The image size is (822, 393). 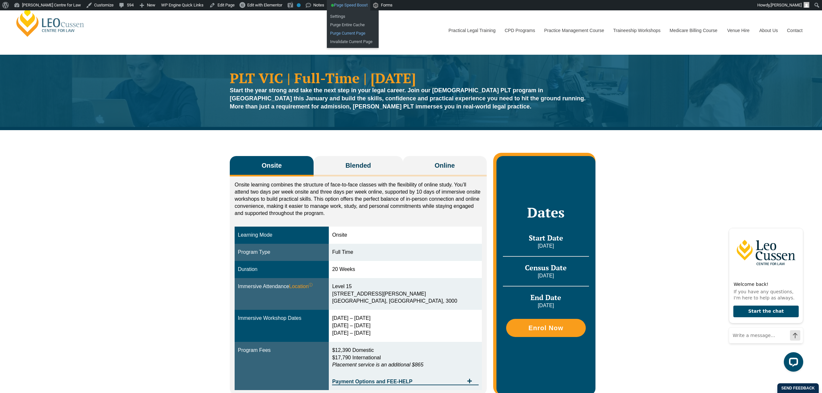 What do you see at coordinates (546, 212) in the screenshot?
I see `h2: Dates` at bounding box center [546, 212].